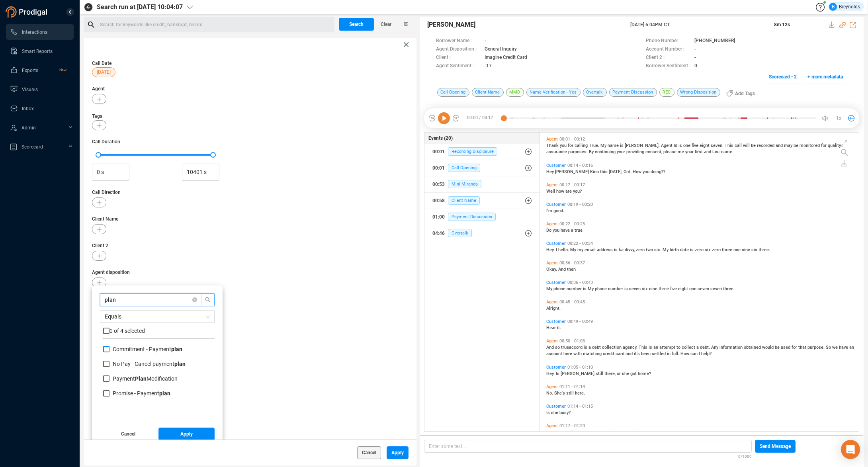 This screenshot has height=467, width=868. What do you see at coordinates (796, 145) in the screenshot?
I see `span: be` at bounding box center [796, 145].